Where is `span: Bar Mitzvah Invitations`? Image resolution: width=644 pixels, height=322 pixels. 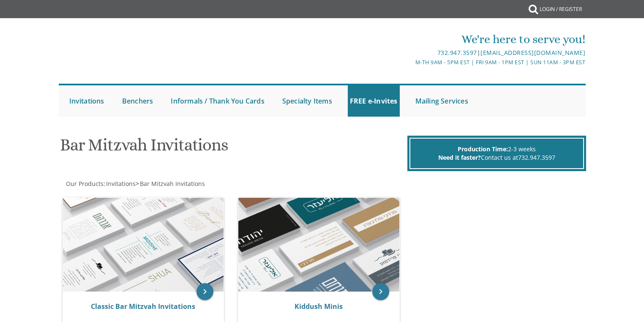
span: Bar Mitzvah Invitations is located at coordinates (172, 184).